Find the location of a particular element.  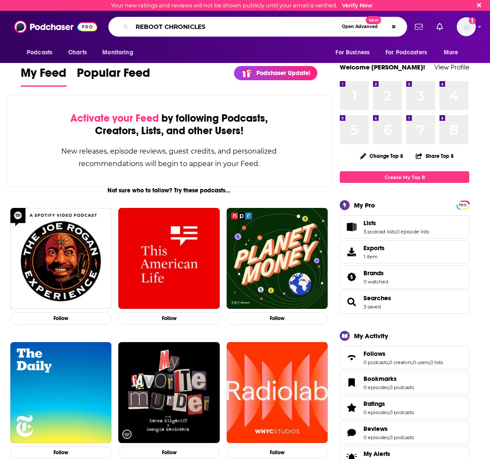

a: 3 podcast lists is located at coordinates (379, 232).